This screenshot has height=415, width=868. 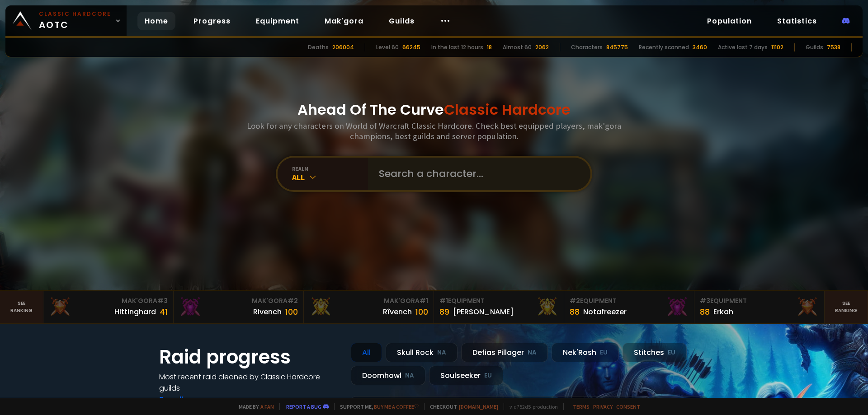 I want to click on a: Progress, so click(x=212, y=21).